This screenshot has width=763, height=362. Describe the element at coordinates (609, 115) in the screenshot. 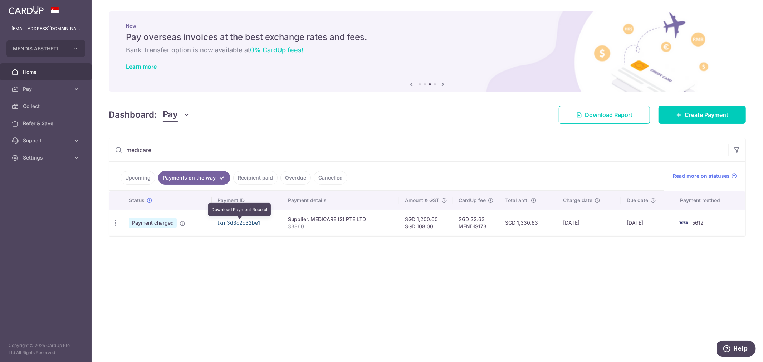

I see `span: Download Report` at that location.